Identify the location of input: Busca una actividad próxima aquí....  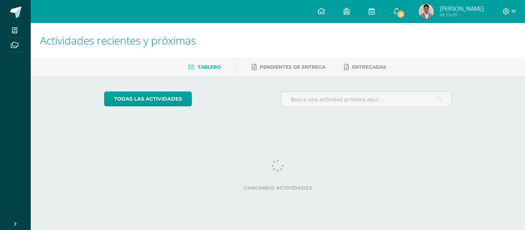
(366, 99).